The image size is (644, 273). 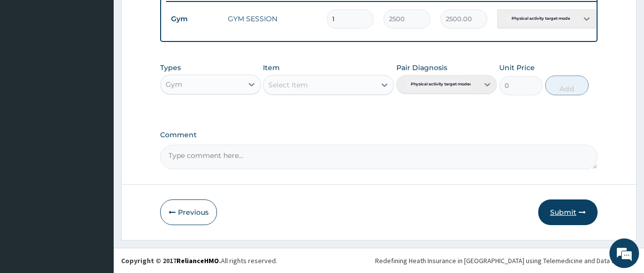 What do you see at coordinates (567, 86) in the screenshot?
I see `button: Add` at bounding box center [567, 86].